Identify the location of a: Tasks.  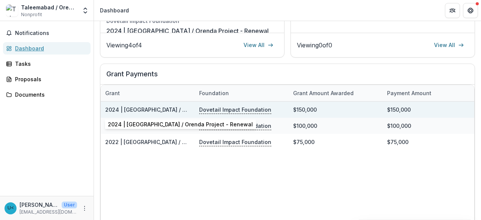
(47, 64).